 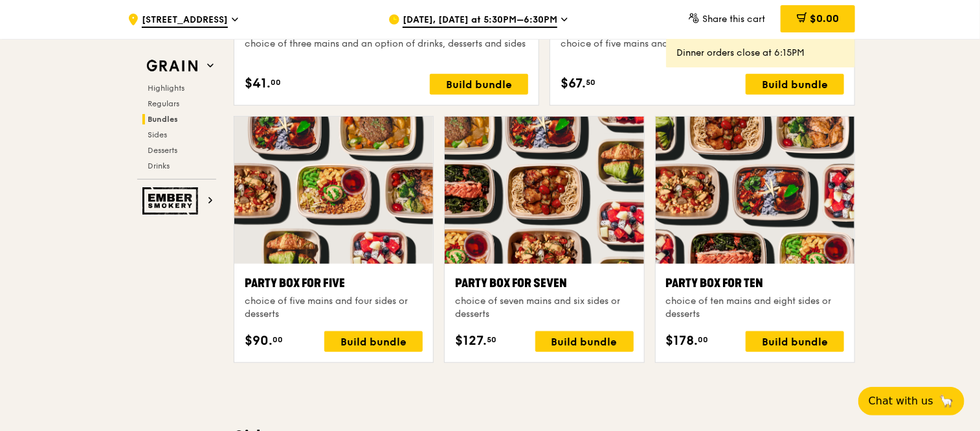 What do you see at coordinates (259, 341) in the screenshot?
I see `span: $90.` at bounding box center [259, 341].